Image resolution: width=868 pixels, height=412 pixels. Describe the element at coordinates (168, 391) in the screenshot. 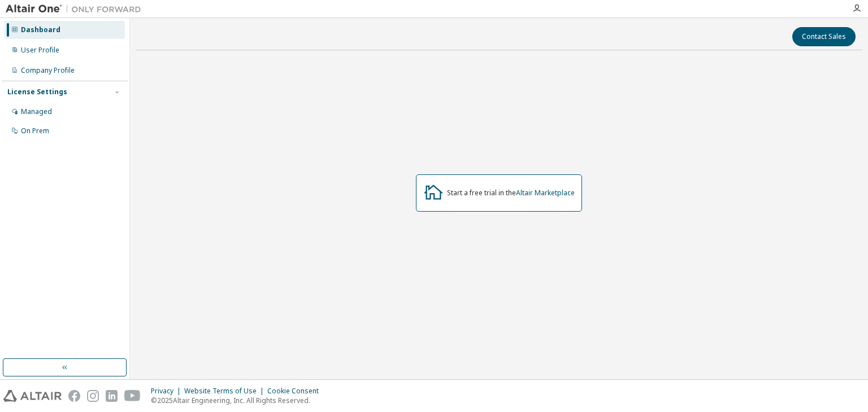

I see `div: Privacy` at that location.